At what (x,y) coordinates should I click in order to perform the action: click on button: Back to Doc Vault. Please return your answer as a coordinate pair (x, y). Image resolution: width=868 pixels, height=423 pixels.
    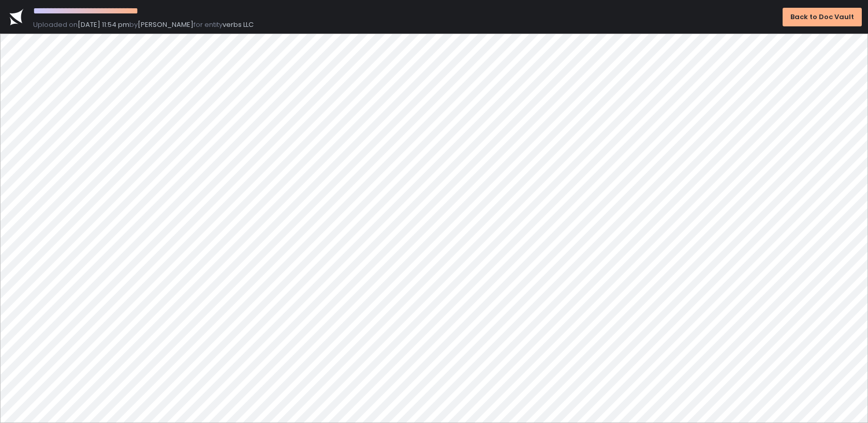
    Looking at the image, I should click on (822, 17).